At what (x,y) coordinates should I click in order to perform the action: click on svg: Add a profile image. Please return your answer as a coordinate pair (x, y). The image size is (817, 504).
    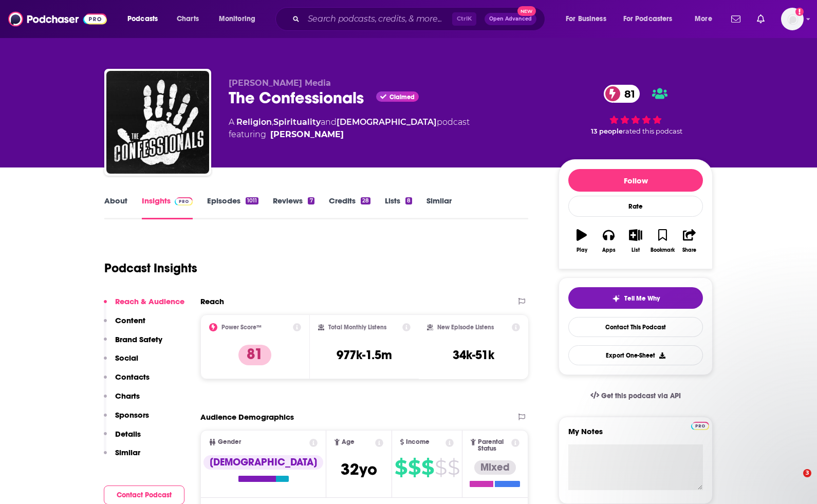
    Looking at the image, I should click on (800, 12).